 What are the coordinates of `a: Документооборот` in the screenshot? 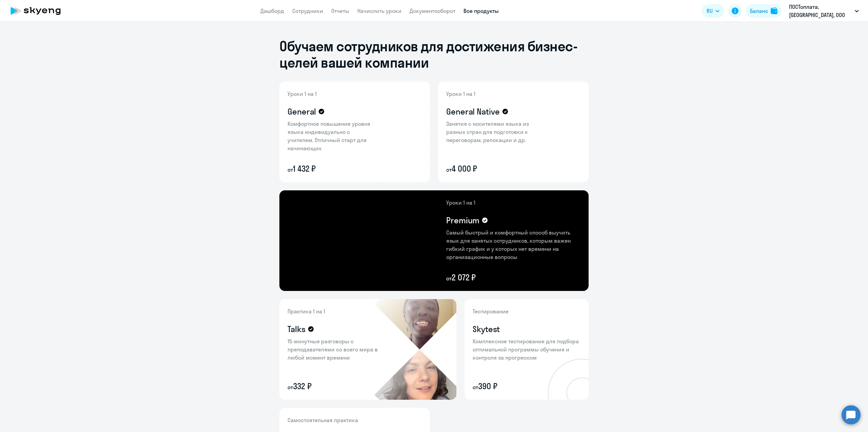 It's located at (433, 11).